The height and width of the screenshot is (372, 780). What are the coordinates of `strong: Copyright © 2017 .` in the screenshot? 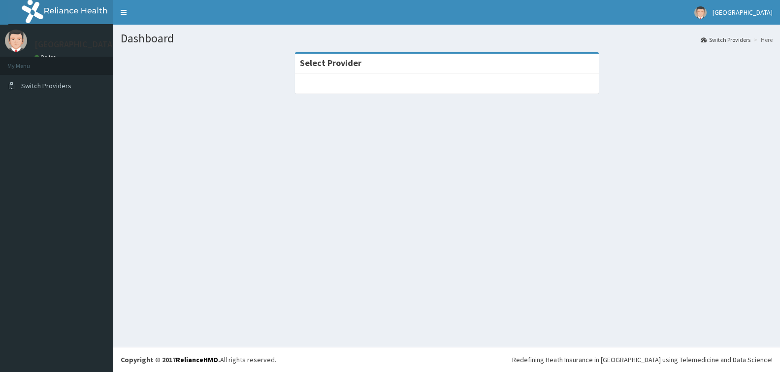 It's located at (170, 359).